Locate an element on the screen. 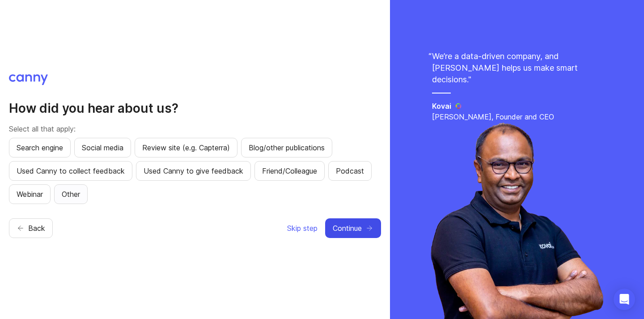 This screenshot has width=644, height=319. button: Used Canny to collect feedback is located at coordinates (71, 171).